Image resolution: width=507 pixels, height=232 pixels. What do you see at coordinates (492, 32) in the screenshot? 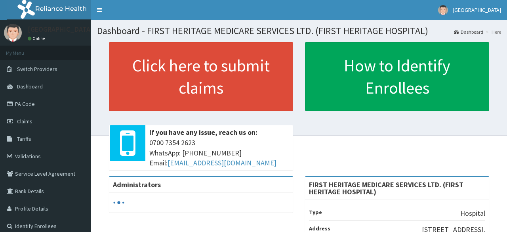
I see `li: Here` at bounding box center [492, 32].